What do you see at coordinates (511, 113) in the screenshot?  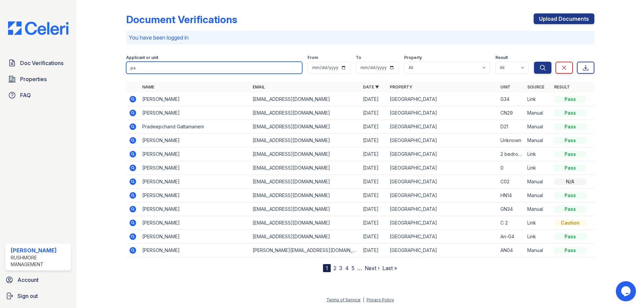 I see `td: CN29` at bounding box center [511, 113].